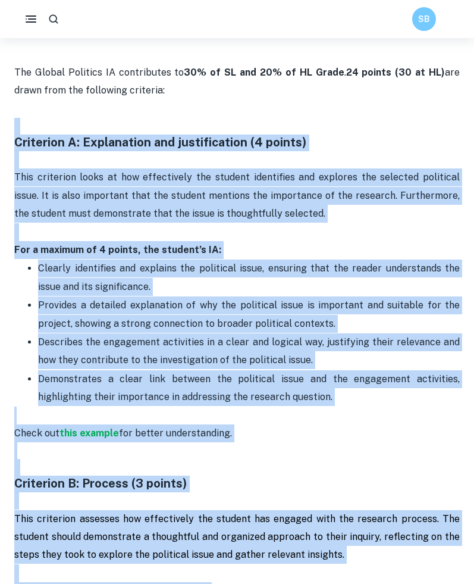 The height and width of the screenshot is (584, 474). Describe the element at coordinates (101, 483) in the screenshot. I see `strong: Criterion B: Process (3 points)` at that location.